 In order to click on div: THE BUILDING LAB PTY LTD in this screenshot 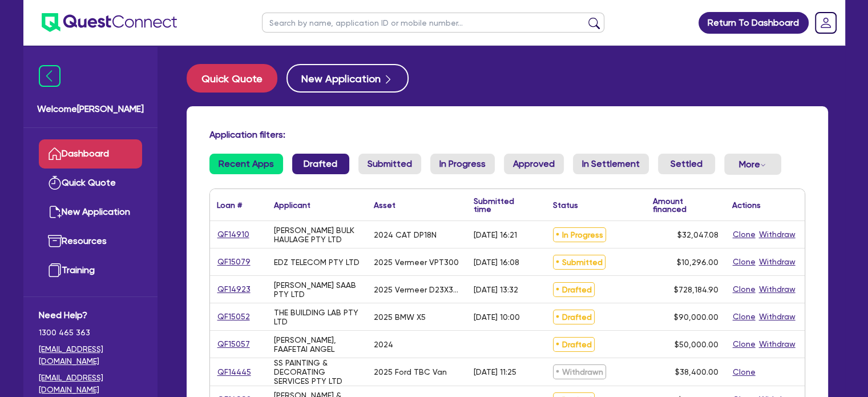, I will do `click(317, 317)`.